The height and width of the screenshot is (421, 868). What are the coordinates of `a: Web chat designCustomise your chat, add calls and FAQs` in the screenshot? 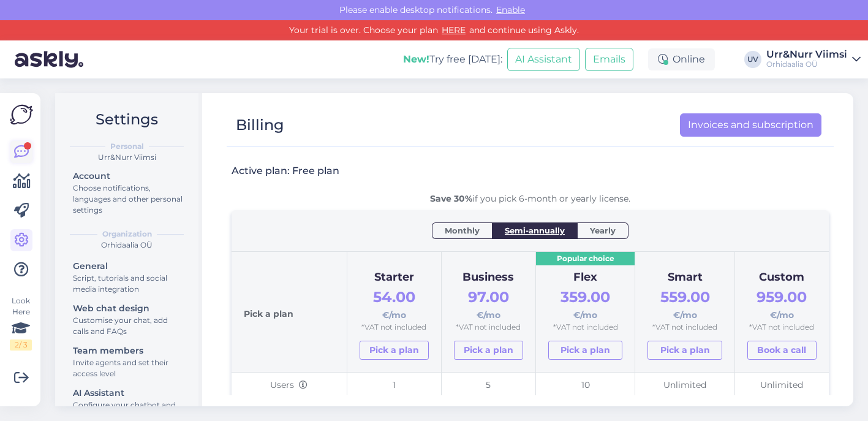 It's located at (128, 319).